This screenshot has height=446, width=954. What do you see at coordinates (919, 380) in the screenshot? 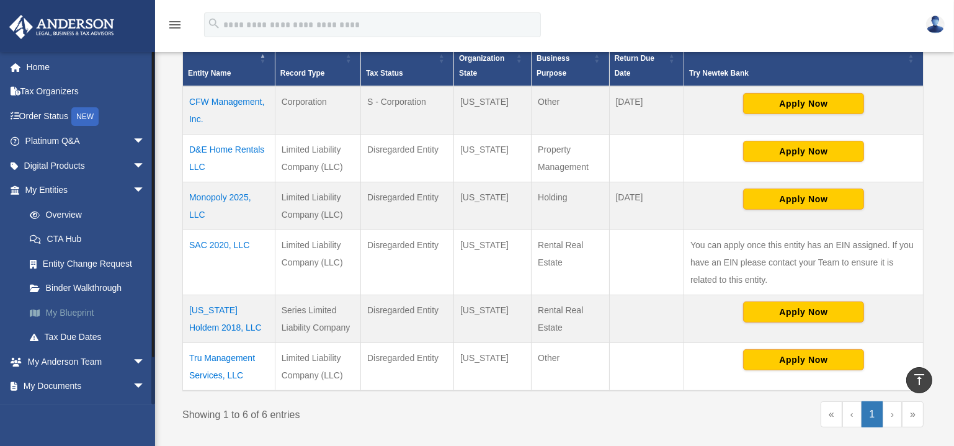
I see `i: vertical_align_top` at bounding box center [919, 380].